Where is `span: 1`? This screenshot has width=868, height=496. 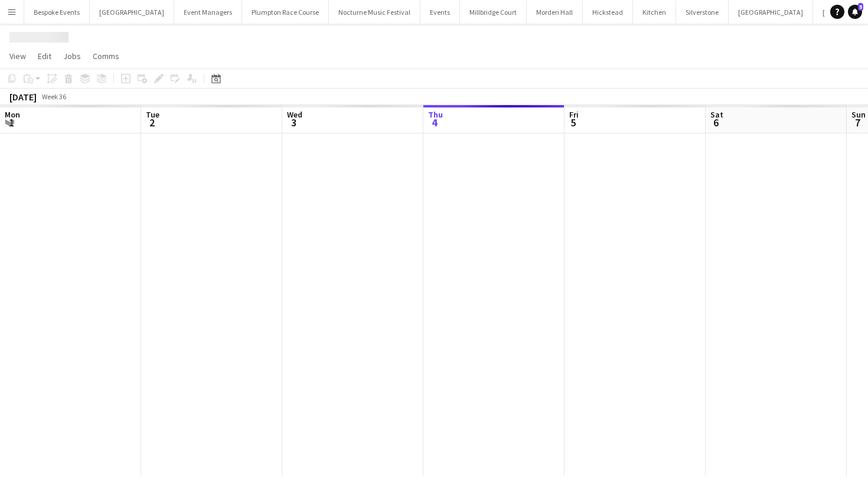 span: 1 is located at coordinates (11, 122).